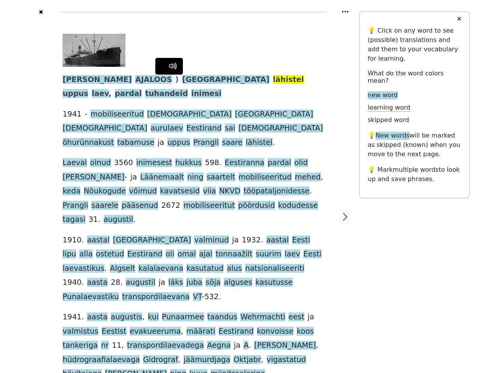 The height and width of the screenshot is (373, 497). What do you see at coordinates (140, 205) in the screenshot?
I see `span: pääsenud` at bounding box center [140, 205].